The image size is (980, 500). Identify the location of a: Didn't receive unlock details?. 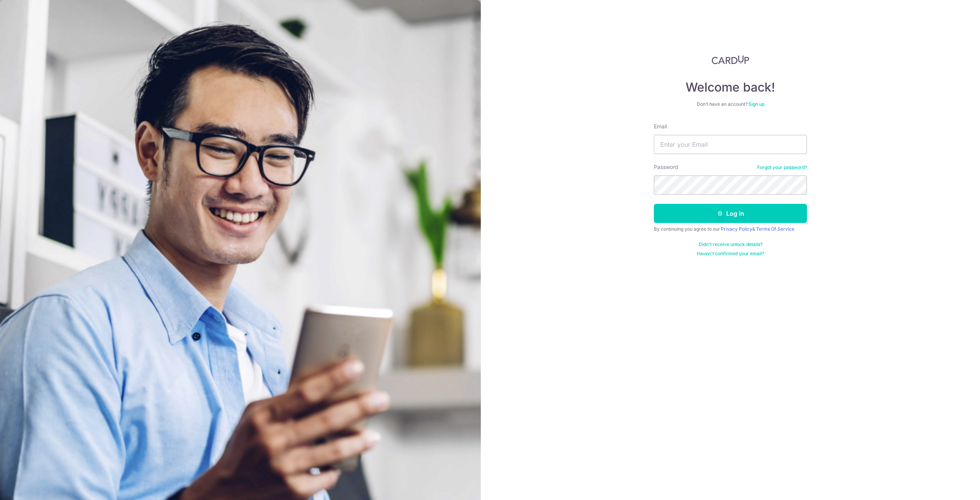
(730, 245).